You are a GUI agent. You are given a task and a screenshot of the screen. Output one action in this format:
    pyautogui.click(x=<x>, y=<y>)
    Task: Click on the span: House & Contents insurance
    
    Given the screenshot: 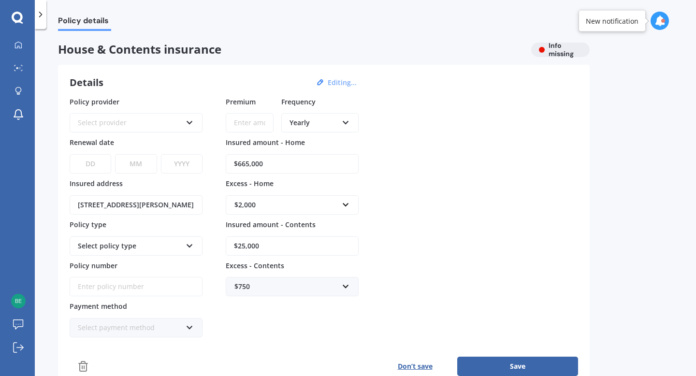 What is the action you would take?
    pyautogui.click(x=291, y=49)
    